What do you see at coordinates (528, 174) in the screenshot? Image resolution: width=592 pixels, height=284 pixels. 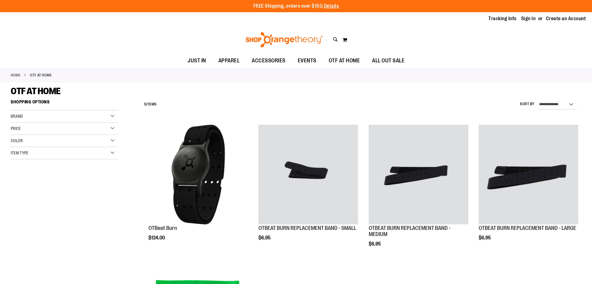 I see `img: OTBEAT BURN REPLACEMENT BAND - LARGE` at bounding box center [528, 174].